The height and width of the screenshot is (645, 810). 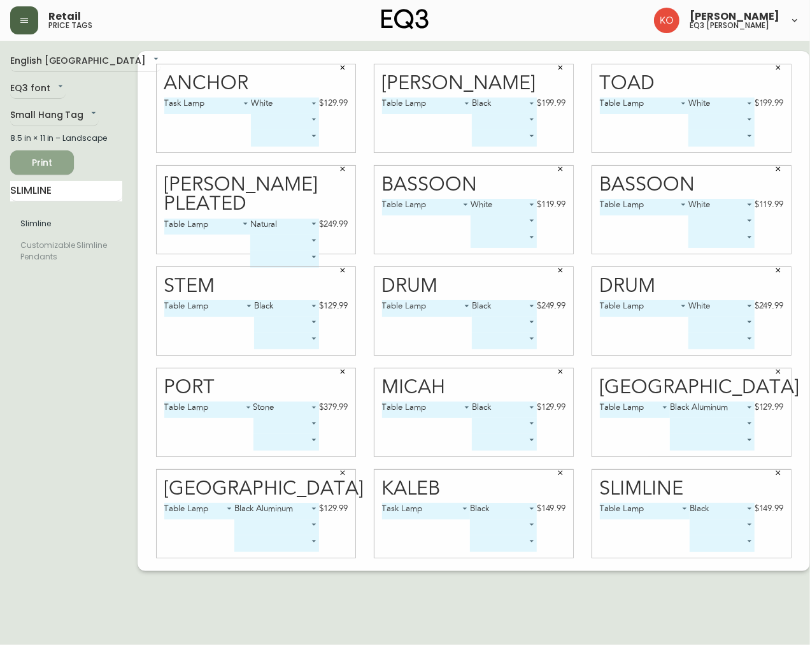 What do you see at coordinates (256, 387) in the screenshot?
I see `div: Port` at bounding box center [256, 387].